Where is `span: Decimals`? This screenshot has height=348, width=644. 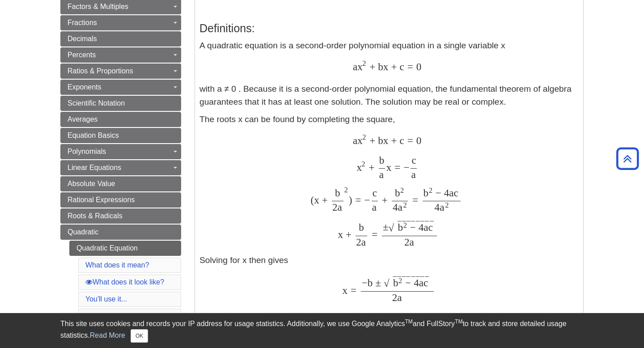
span: Decimals is located at coordinates (82, 38).